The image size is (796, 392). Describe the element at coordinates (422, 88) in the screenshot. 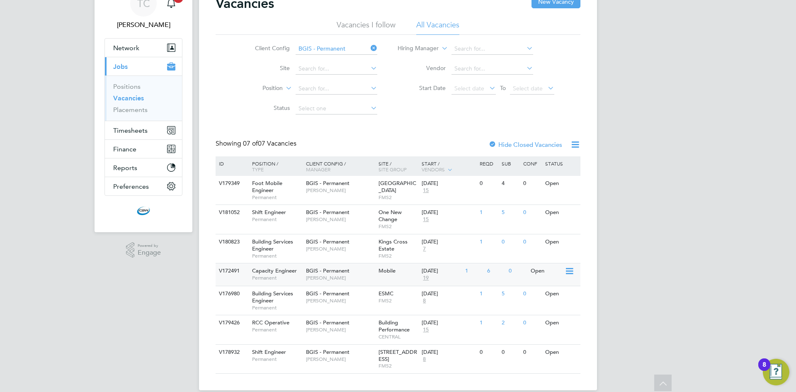

I see `label: Start Date` at that location.